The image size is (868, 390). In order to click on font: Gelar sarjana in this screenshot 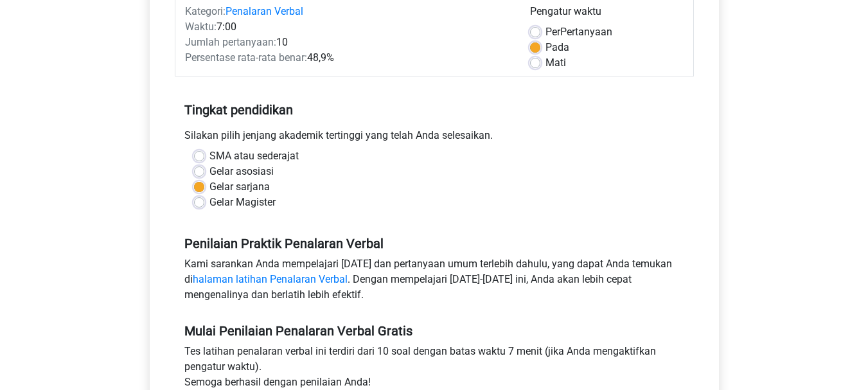, I will do `click(240, 186)`.